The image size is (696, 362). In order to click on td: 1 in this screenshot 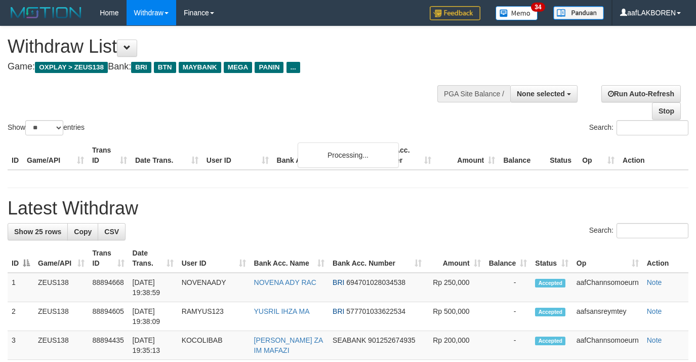, I will do `click(21, 287)`.